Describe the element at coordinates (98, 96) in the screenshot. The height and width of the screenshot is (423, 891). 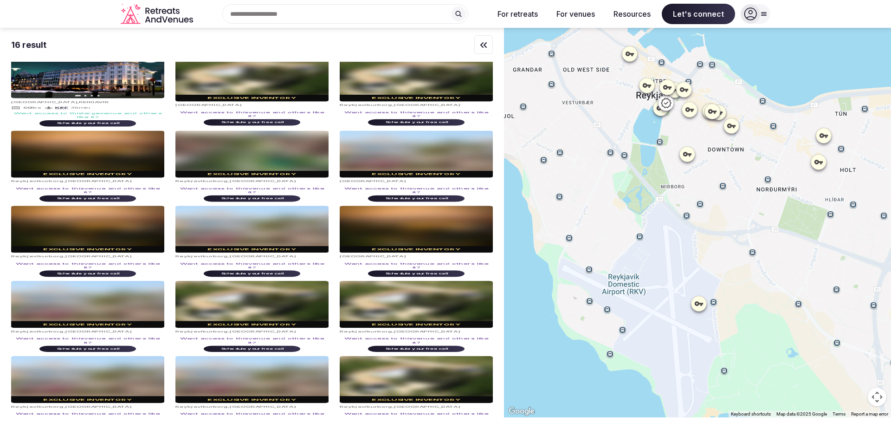
I see `button: Go to slide 4` at that location.